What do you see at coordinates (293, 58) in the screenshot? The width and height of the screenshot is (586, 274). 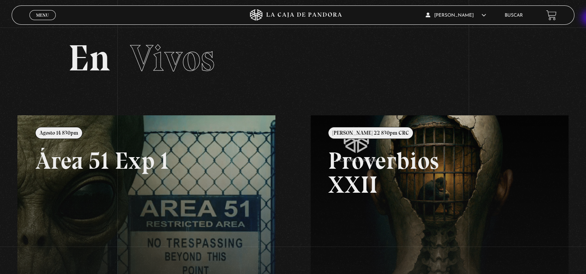 I see `h2: En` at bounding box center [293, 58].